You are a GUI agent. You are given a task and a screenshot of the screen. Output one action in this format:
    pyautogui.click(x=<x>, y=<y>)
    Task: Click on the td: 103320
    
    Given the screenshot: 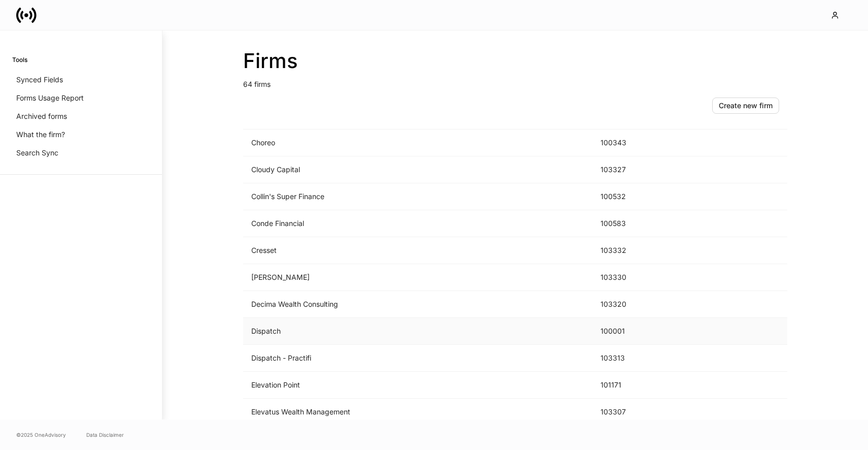 What is the action you would take?
    pyautogui.click(x=631, y=304)
    